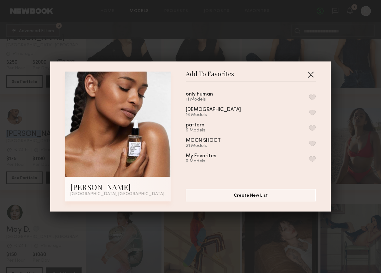  What do you see at coordinates (199, 94) in the screenshot?
I see `div: only human` at bounding box center [199, 94].